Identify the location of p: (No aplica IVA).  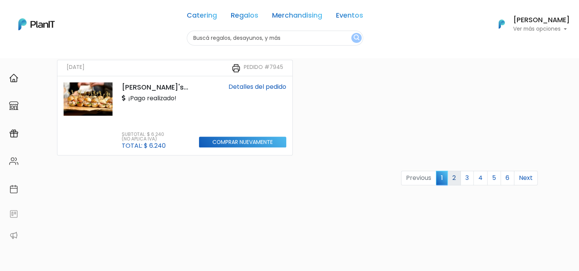
(144, 139).